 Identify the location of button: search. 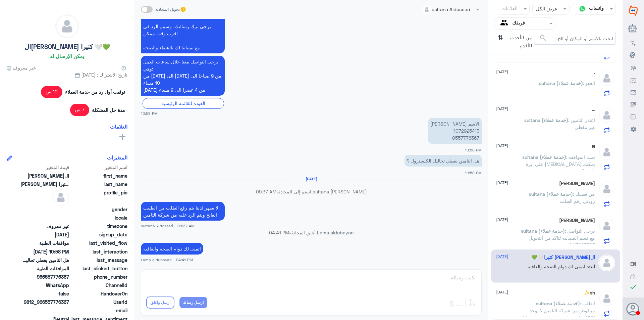
(543, 38).